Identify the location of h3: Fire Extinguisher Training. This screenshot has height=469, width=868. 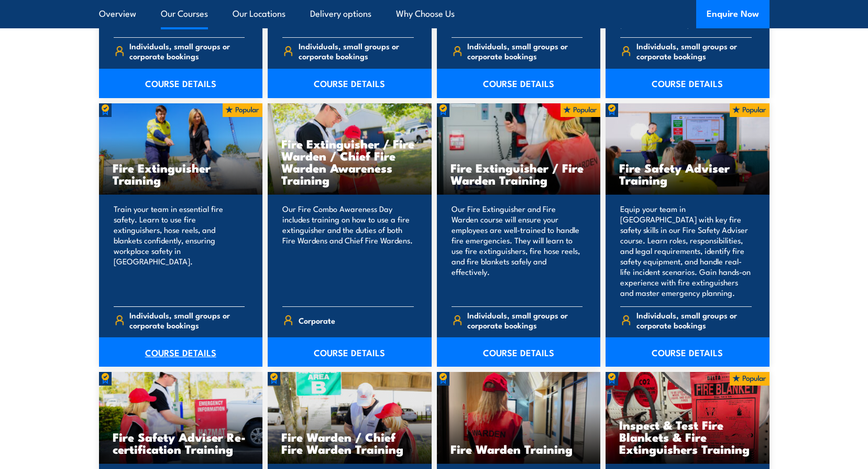
(180, 173).